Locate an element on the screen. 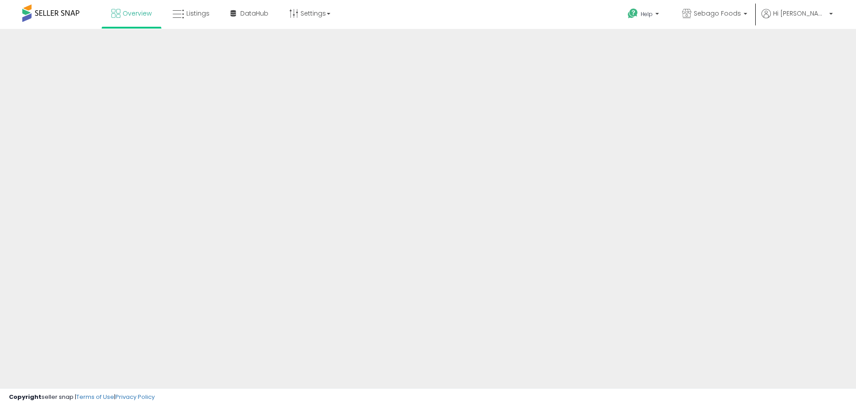  i: Get Help is located at coordinates (632, 13).